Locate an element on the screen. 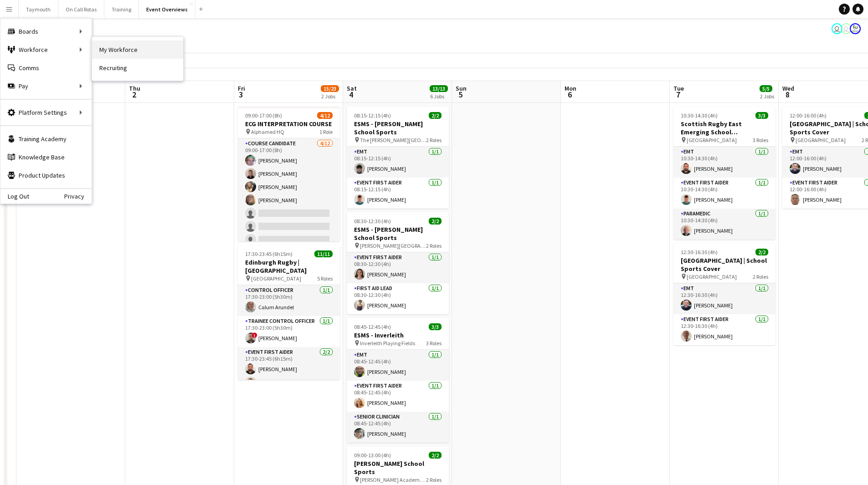  span: 5 Roles is located at coordinates (325, 278).